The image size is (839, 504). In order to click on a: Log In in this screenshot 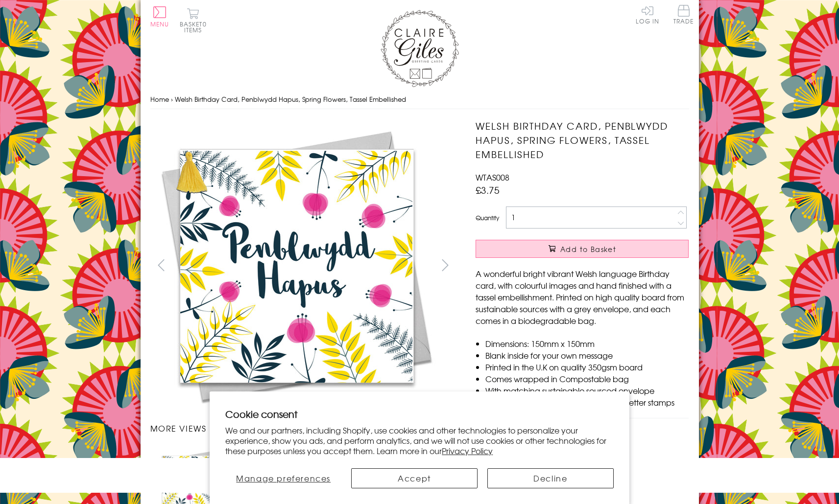, I will do `click(648, 14)`.